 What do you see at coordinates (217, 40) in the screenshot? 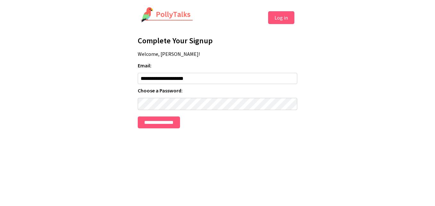
I see `h1: Complete Your Signup` at bounding box center [217, 40].